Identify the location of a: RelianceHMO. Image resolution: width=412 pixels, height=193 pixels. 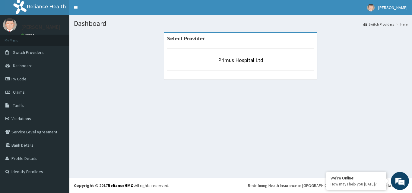
(121, 186).